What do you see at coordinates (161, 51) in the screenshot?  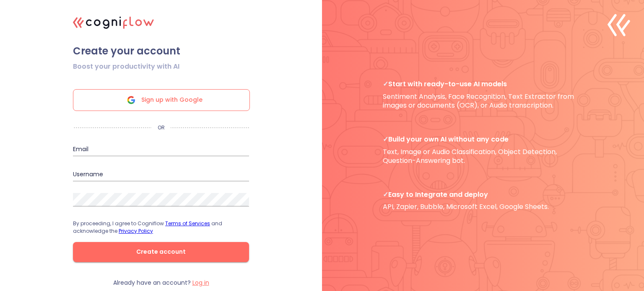 I see `span: Create your account` at bounding box center [161, 51].